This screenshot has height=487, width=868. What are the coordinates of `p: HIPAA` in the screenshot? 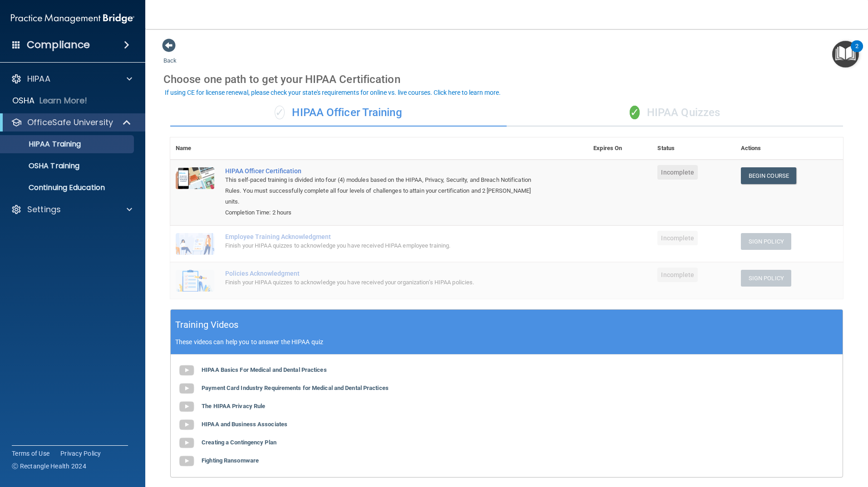 It's located at (39, 79).